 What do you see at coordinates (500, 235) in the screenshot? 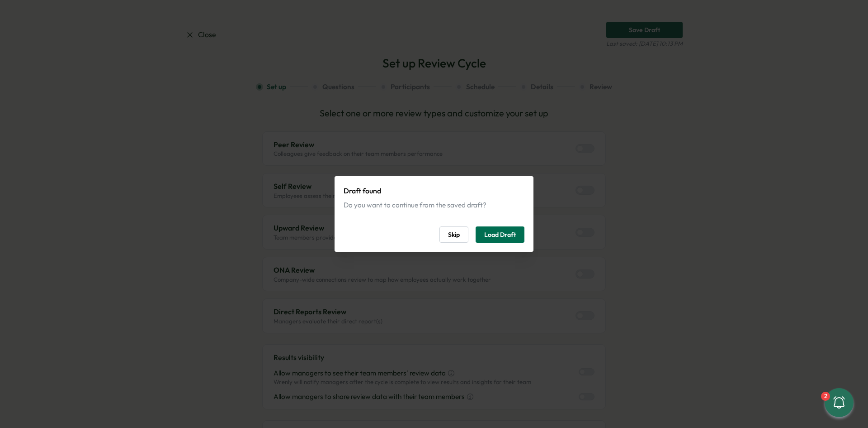
I see `button: Load Draft` at bounding box center [500, 235].